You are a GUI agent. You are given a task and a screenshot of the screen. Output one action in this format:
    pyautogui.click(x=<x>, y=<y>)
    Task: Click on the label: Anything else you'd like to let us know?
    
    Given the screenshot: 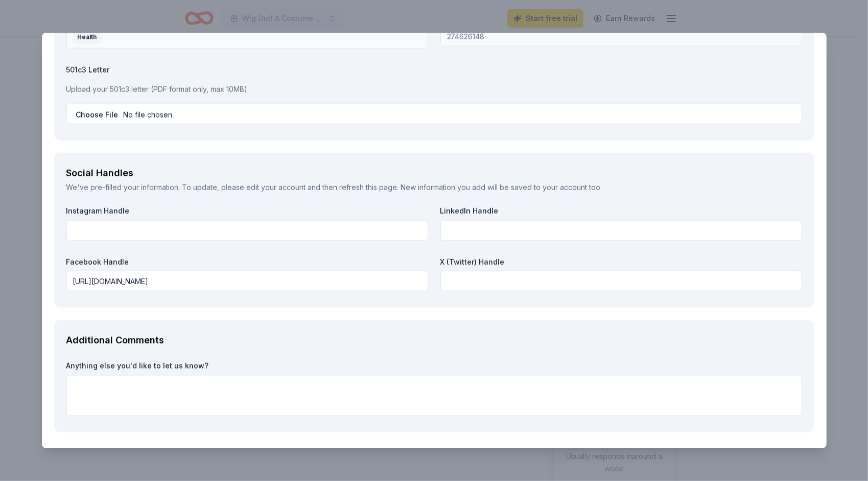 What is the action you would take?
    pyautogui.click(x=434, y=366)
    